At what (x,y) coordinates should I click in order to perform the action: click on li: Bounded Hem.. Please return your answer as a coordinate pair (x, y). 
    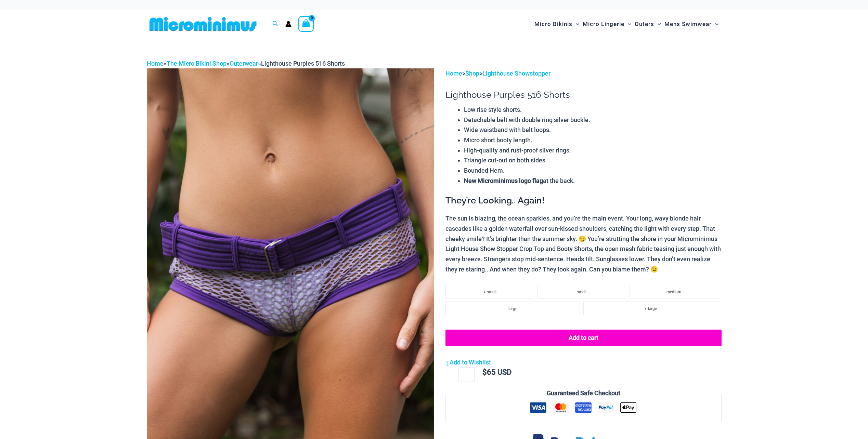
    Looking at the image, I should click on (592, 170).